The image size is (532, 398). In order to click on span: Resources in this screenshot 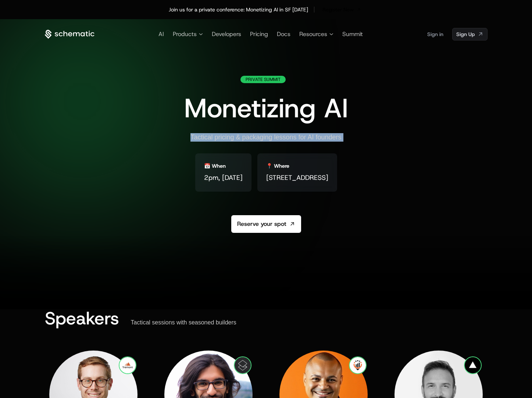, I will do `click(313, 34)`.